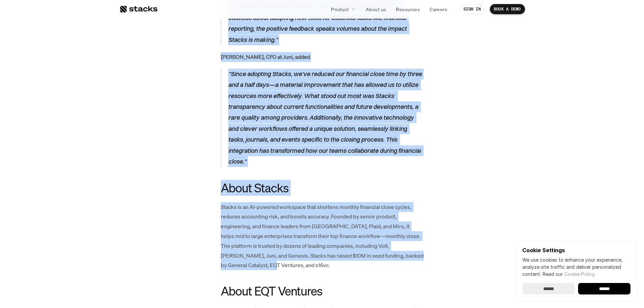 This screenshot has height=308, width=644. I want to click on a: BOOK A DEMO, so click(507, 9).